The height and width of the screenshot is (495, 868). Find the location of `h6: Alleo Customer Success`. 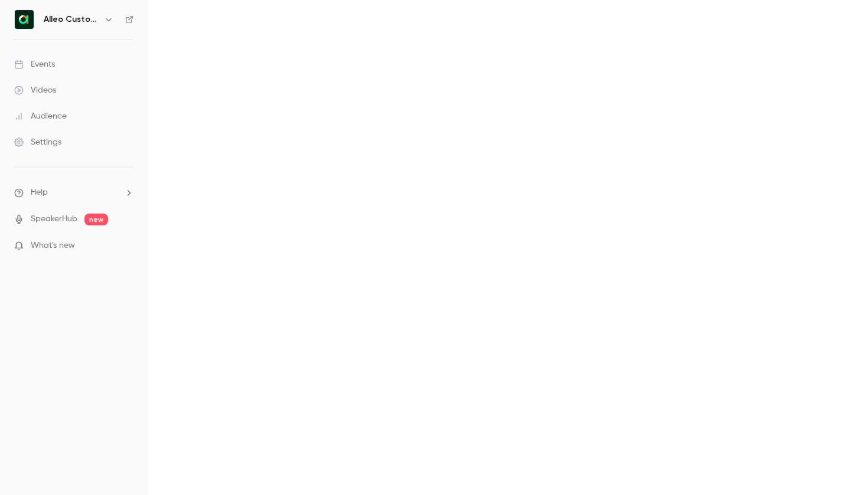

h6: Alleo Customer Success is located at coordinates (72, 19).